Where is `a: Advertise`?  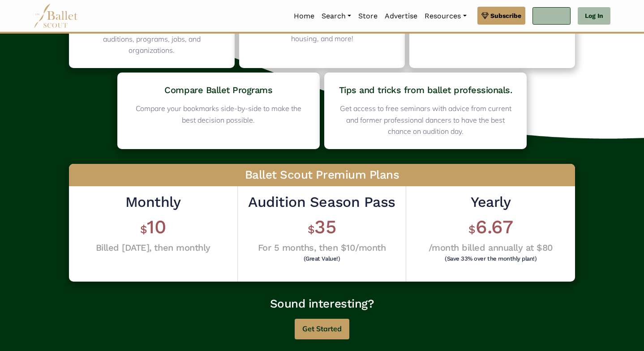 a: Advertise is located at coordinates (401, 16).